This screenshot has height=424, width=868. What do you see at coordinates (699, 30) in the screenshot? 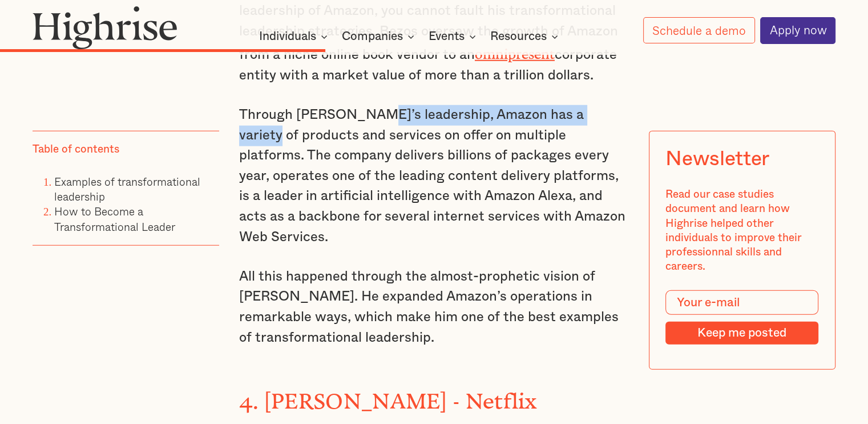
I see `a: Schedule a demo` at bounding box center [699, 30].